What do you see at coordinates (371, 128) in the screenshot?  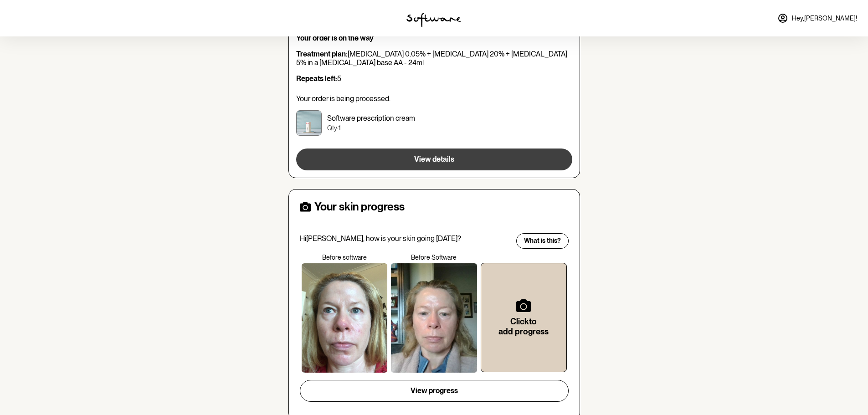 I see `p: Qty: 1` at bounding box center [371, 128].